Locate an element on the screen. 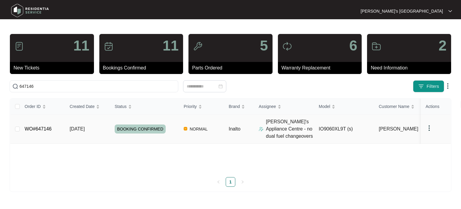  span: Customer Name is located at coordinates (394, 106).